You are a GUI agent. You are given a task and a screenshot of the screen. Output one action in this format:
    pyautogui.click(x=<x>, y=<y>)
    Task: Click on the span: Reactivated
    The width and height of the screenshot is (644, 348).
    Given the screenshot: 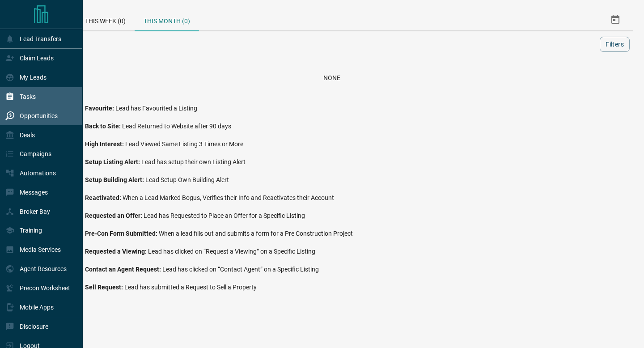 What is the action you would take?
    pyautogui.click(x=104, y=198)
    